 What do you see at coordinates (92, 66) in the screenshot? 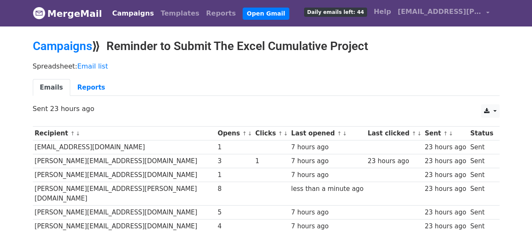
I see `a: Email list` at bounding box center [92, 66].